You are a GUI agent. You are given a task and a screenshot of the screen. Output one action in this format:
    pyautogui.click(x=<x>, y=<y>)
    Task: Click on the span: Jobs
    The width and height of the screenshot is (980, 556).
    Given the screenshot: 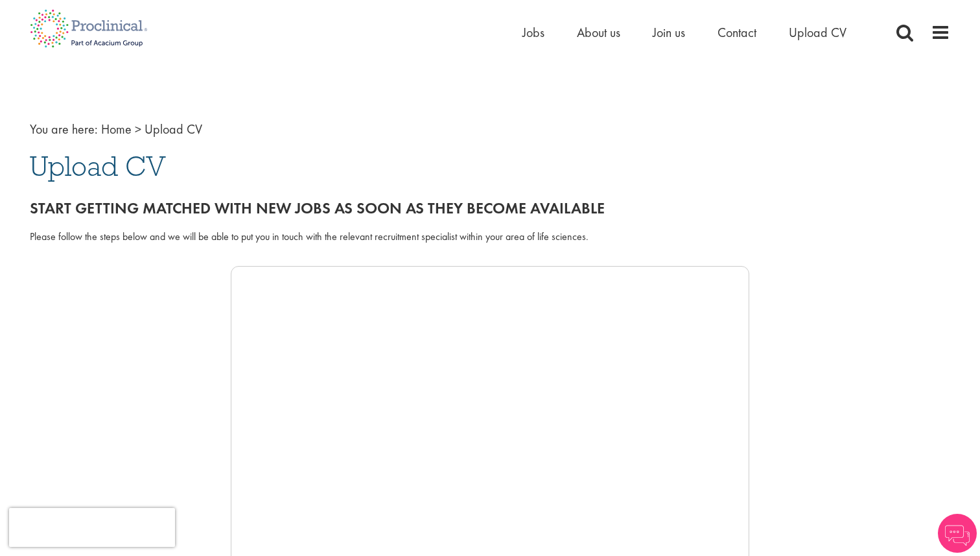 What is the action you would take?
    pyautogui.click(x=534, y=33)
    